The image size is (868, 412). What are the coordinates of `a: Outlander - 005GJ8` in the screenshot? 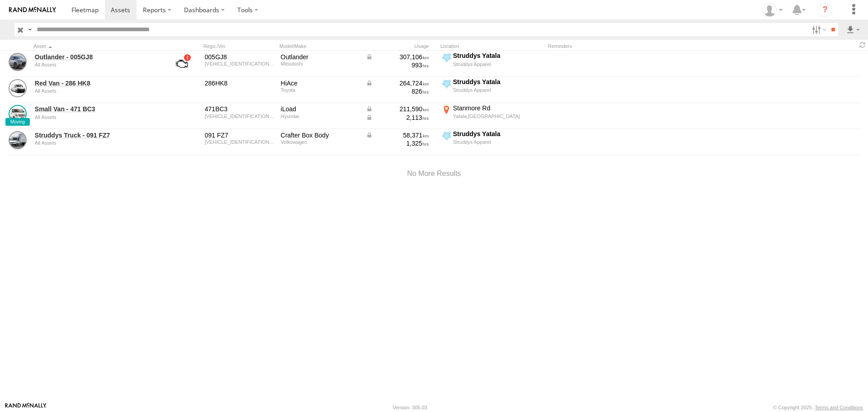 It's located at (97, 57).